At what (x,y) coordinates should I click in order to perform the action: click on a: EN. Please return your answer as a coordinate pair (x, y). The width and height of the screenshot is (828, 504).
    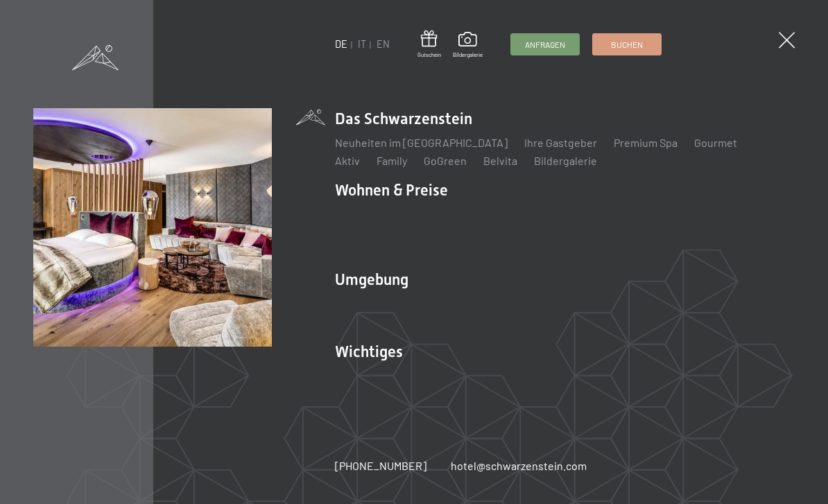
    Looking at the image, I should click on (383, 44).